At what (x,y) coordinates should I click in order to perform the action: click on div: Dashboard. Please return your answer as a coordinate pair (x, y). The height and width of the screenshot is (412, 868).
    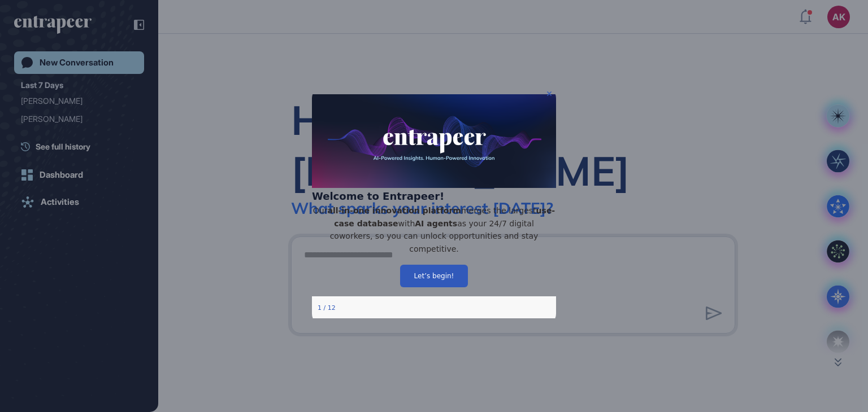
    Looking at the image, I should click on (61, 175).